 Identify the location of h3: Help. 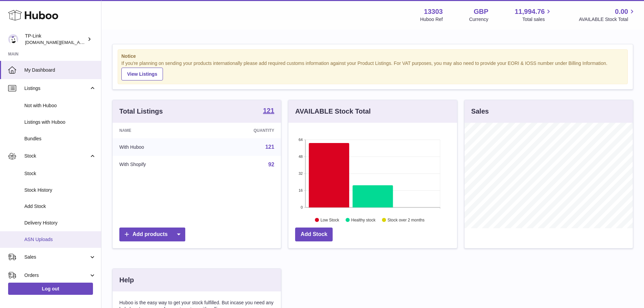
(127, 280).